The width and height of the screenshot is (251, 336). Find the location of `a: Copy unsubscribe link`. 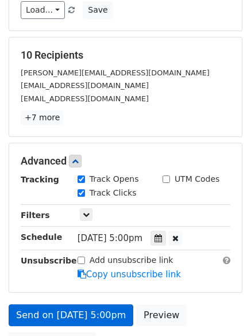

a: Copy unsubscribe link is located at coordinates (129, 274).